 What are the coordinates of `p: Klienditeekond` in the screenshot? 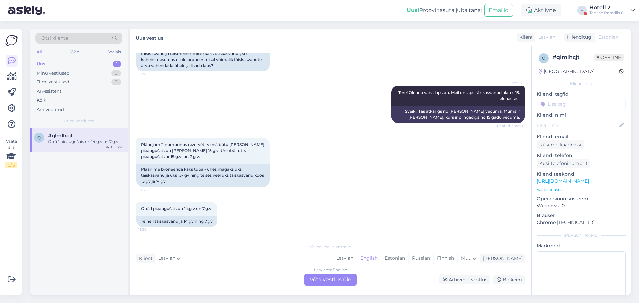 It's located at (581, 174).